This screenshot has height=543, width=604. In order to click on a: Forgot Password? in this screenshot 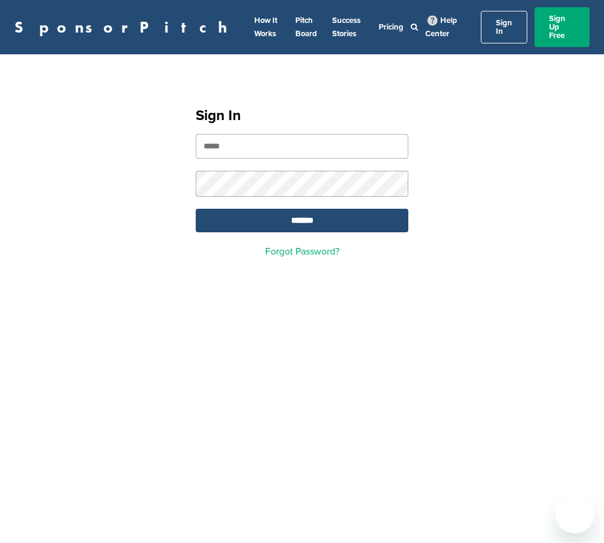, I will do `click(302, 252)`.